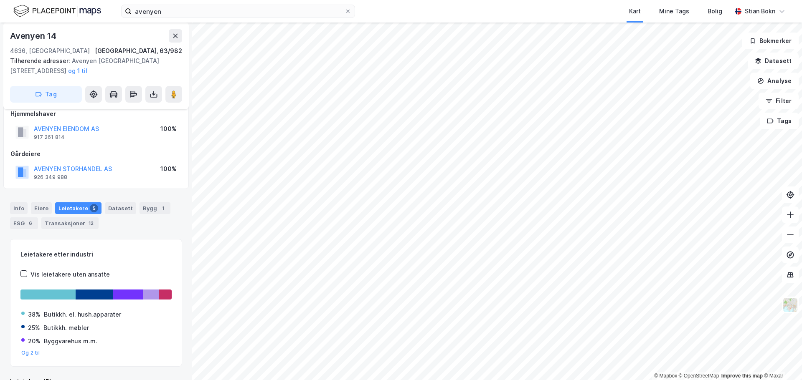  Describe the element at coordinates (41, 208) in the screenshot. I see `div: Eiere` at that location.